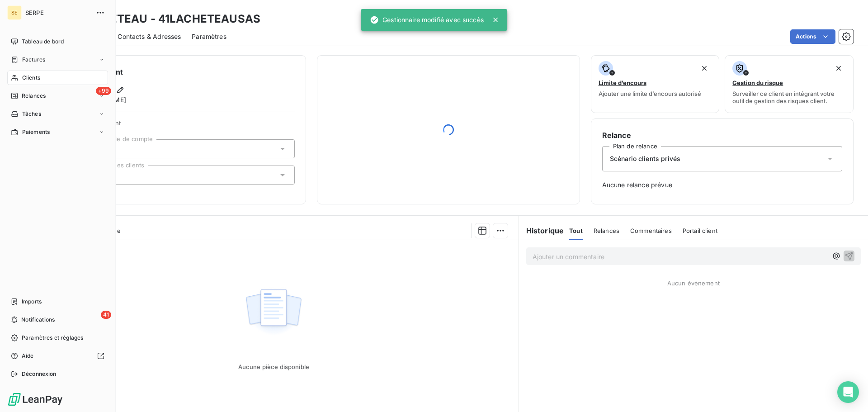 Image resolution: width=868 pixels, height=412 pixels. What do you see at coordinates (655, 84) in the screenshot?
I see `button: Limite d’encoursAjouter une limite d’encours autorisé` at bounding box center [655, 84].